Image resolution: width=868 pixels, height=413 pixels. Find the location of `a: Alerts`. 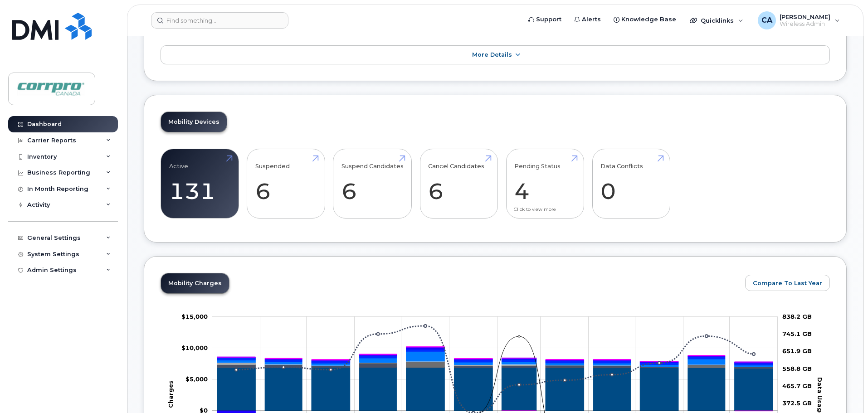

a: Alerts is located at coordinates (587, 20).